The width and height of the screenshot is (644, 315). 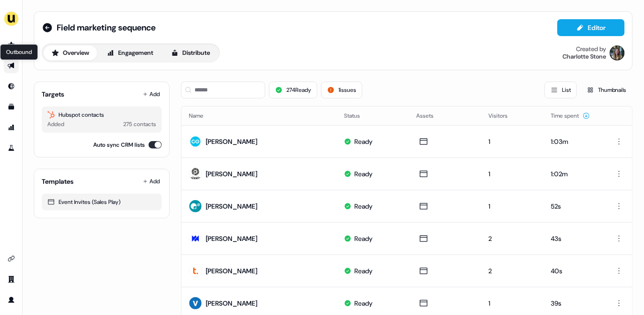 I want to click on a: Go to profile, so click(x=11, y=300).